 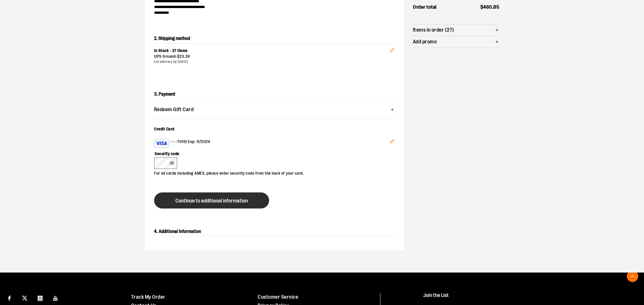 What do you see at coordinates (25, 297) in the screenshot?
I see `a: Visit our X page` at bounding box center [25, 297].